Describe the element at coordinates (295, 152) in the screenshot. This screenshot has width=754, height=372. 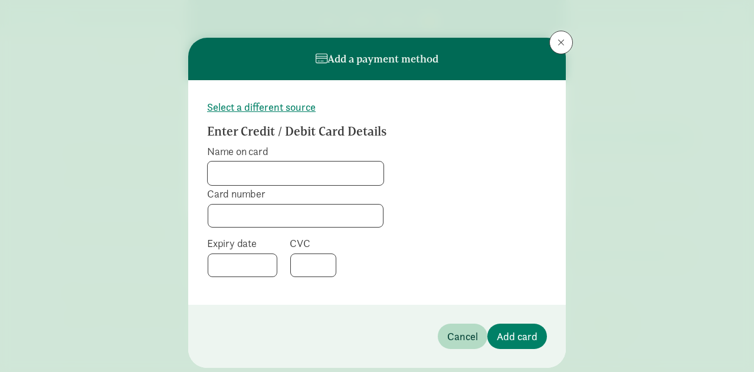
I see `label: Name on card` at that location.